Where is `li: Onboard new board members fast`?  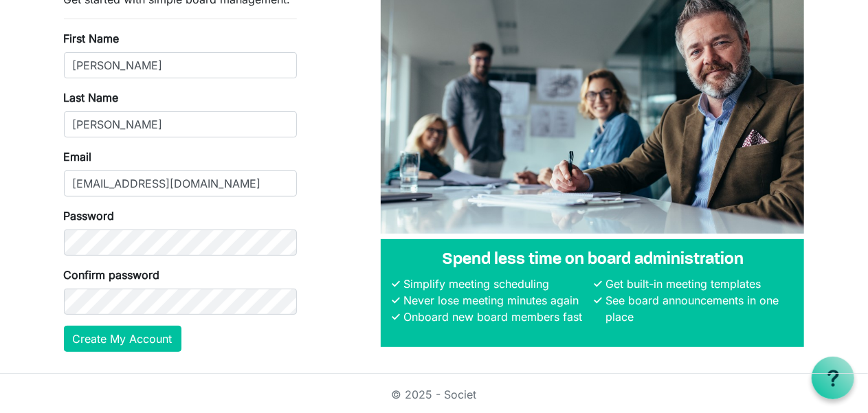
li: Onboard new board members fast is located at coordinates (496, 316).